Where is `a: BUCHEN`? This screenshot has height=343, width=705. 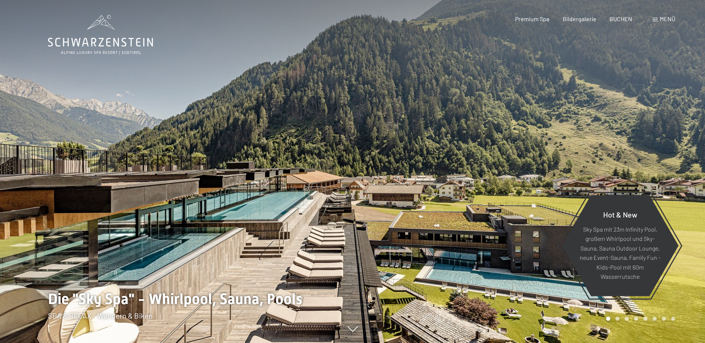
a: BUCHEN is located at coordinates (621, 19).